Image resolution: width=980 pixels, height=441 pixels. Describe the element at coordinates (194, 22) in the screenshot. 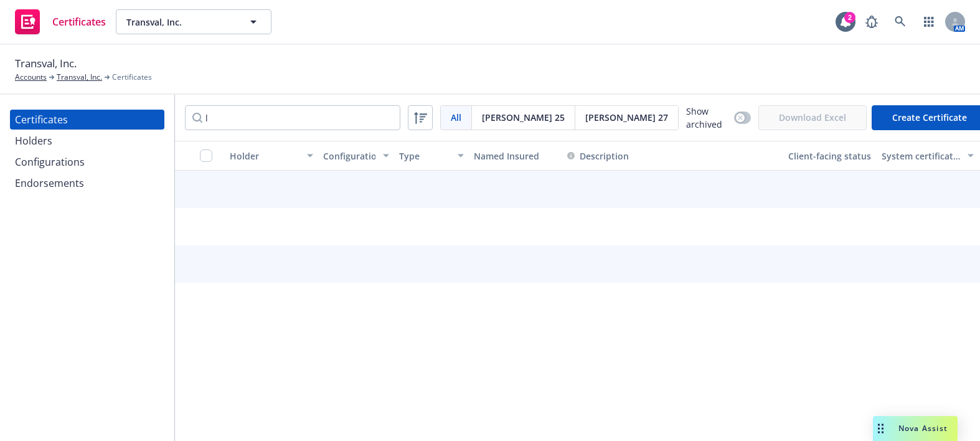

I see `button: Transval, Inc.` at that location.